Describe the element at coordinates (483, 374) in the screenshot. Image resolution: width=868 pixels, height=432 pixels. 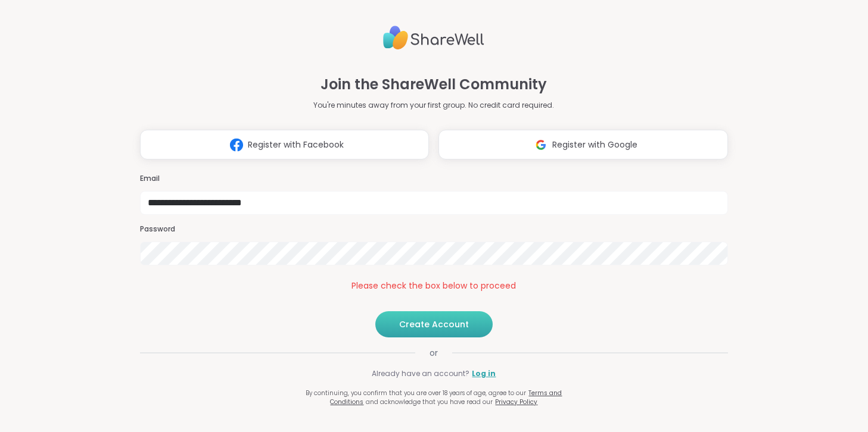
I see `a: Log in` at that location.